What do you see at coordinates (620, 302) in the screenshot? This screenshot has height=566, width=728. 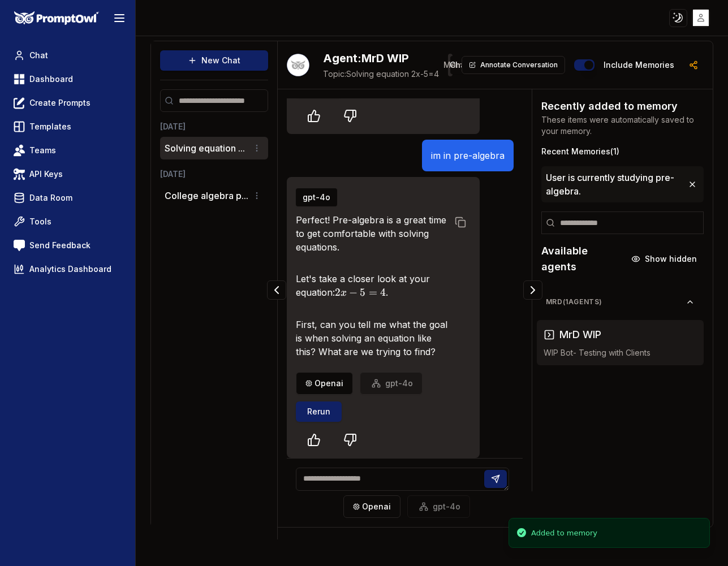 I see `button: MrD(1agents)` at bounding box center [620, 302].